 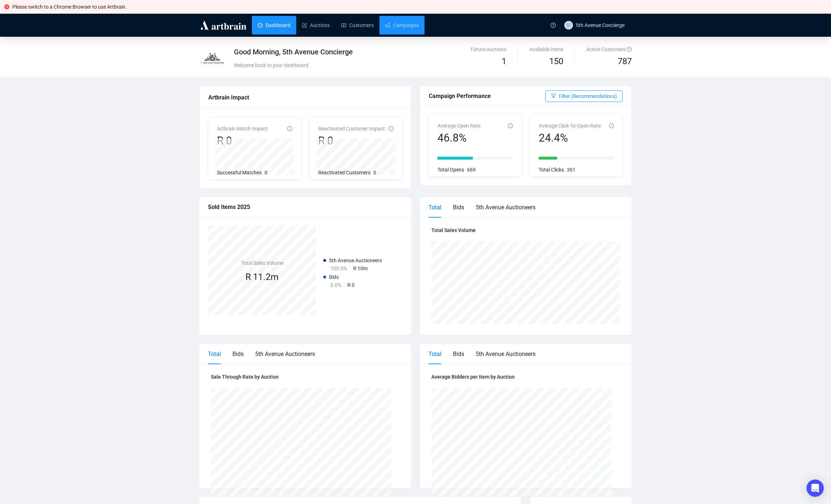 What do you see at coordinates (420, 7) in the screenshot?
I see `div: Please switch to a Chrome Browser to use Artbrain.` at bounding box center [420, 7].